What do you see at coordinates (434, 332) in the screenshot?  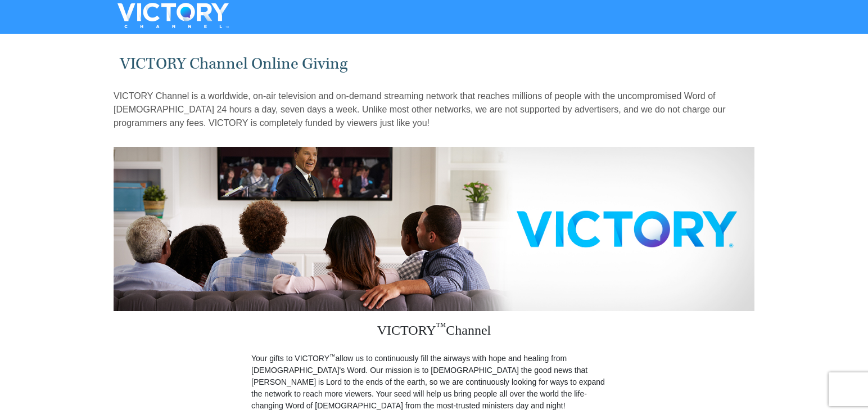 I see `h3: VICTORY Channel` at bounding box center [434, 332].